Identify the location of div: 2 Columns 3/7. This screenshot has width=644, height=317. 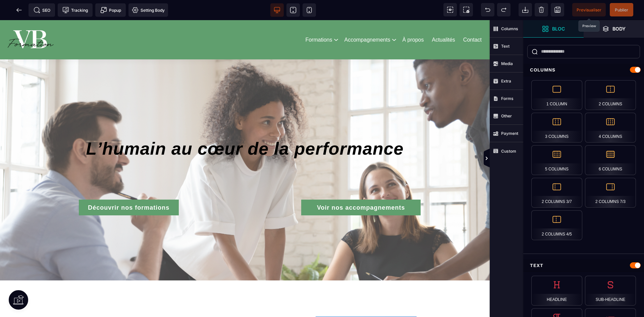
(556, 193).